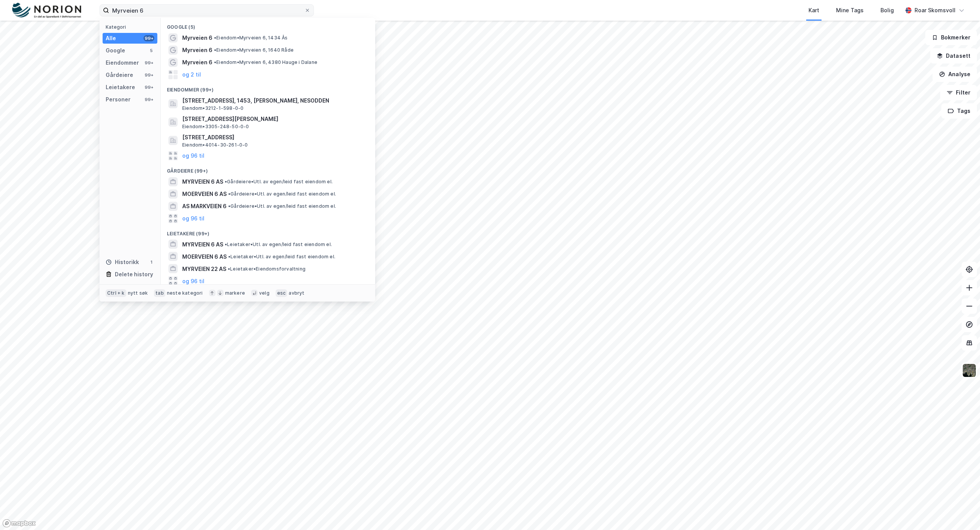  What do you see at coordinates (116, 293) in the screenshot?
I see `div: Ctrl + k` at bounding box center [116, 293].